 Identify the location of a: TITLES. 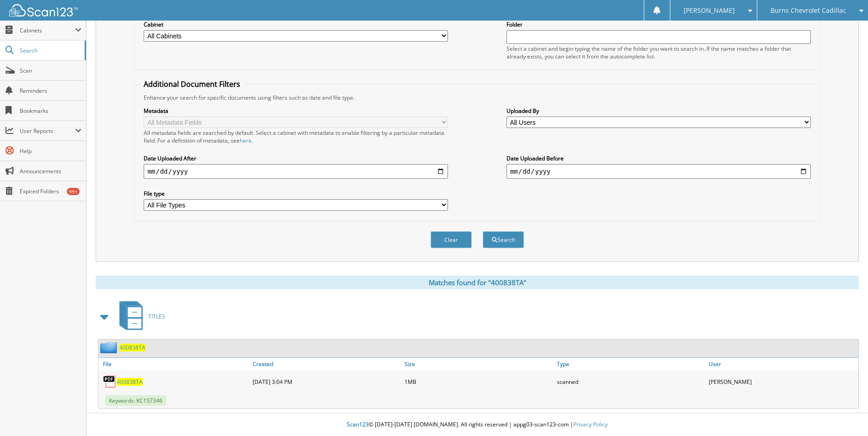
(140, 317).